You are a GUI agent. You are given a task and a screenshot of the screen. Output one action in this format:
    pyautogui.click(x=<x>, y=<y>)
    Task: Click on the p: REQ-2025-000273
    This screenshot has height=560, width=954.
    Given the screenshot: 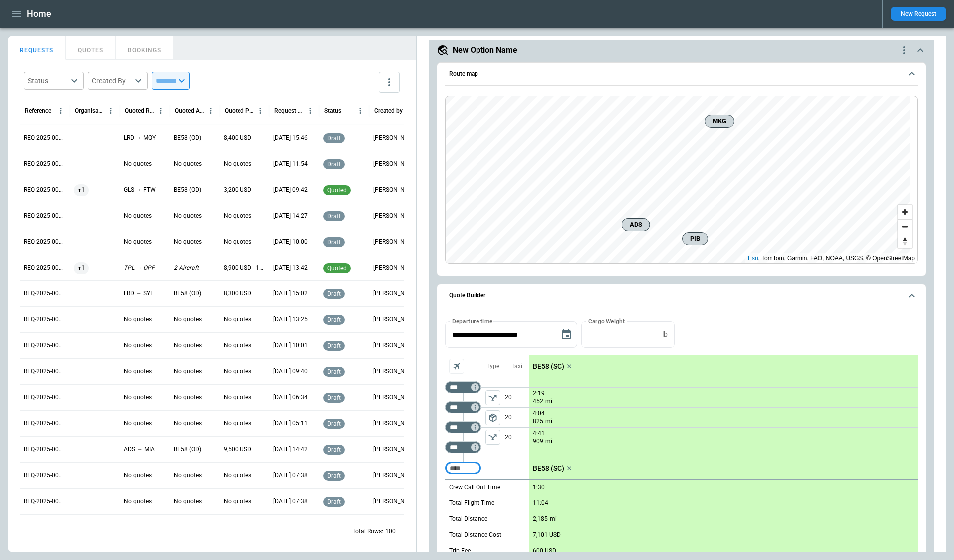 What is the action you would take?
    pyautogui.click(x=45, y=137)
    